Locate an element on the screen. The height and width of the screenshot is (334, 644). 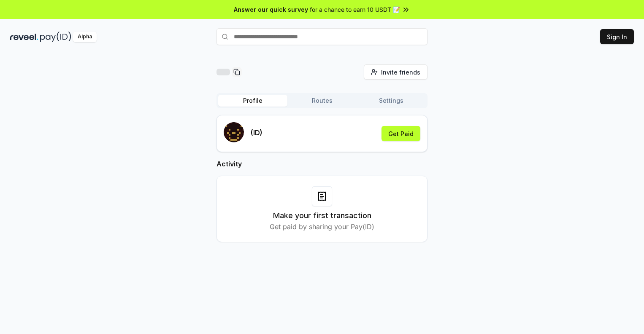
button: Sign In is located at coordinates (617, 36).